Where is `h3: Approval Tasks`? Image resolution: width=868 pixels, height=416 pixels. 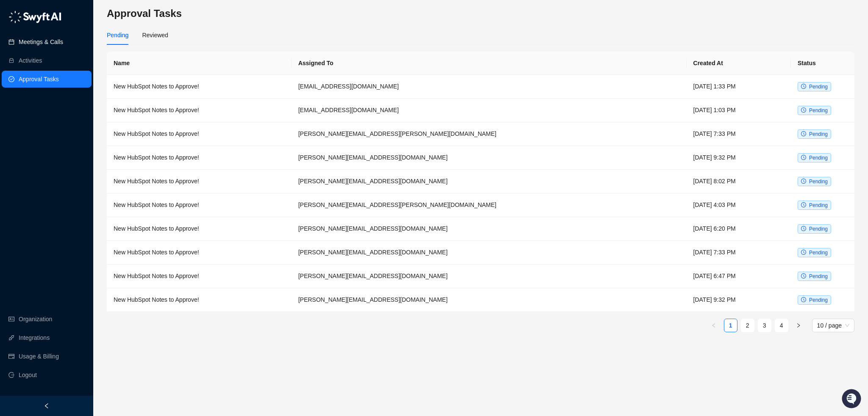
h3: Approval Tasks is located at coordinates (481, 13).